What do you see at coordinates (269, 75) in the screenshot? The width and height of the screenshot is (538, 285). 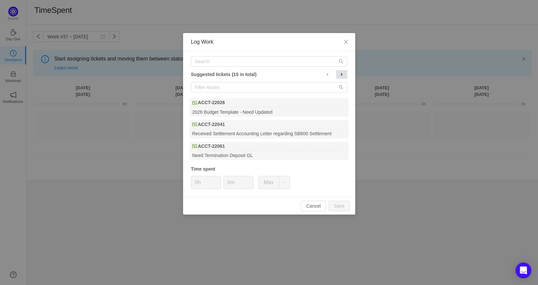 I see `div: Suggested tickets (15 in total)` at bounding box center [269, 75].